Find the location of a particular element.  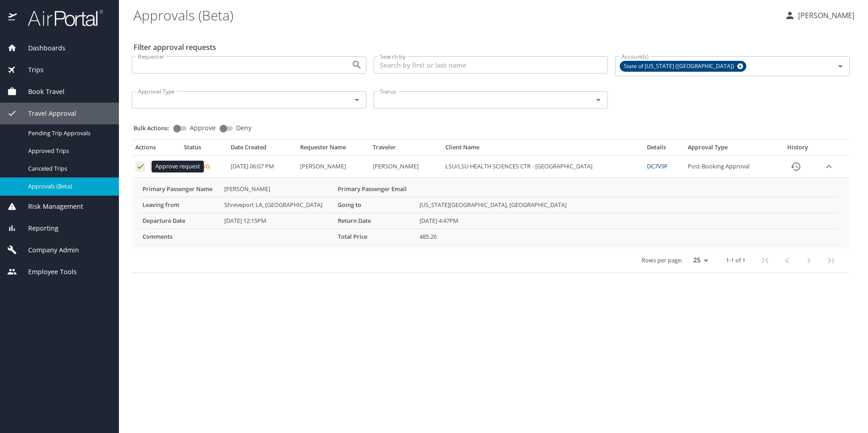

th: Leaving from is located at coordinates (180, 205).